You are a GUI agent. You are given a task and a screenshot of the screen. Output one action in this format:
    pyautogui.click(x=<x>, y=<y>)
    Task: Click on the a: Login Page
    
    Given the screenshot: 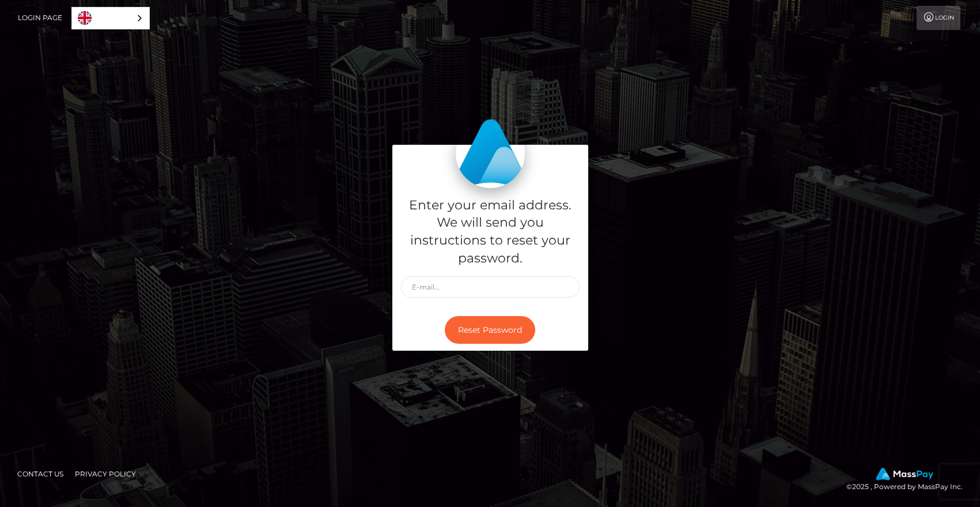 What is the action you would take?
    pyautogui.click(x=40, y=18)
    